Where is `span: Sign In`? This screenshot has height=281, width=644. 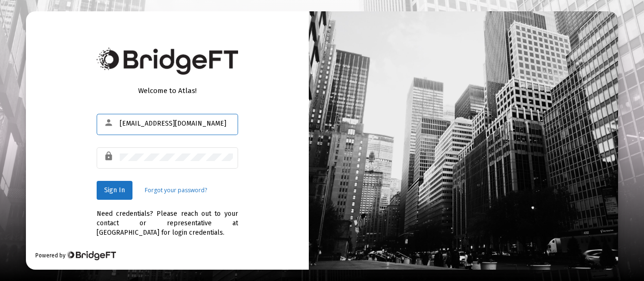 span: Sign In is located at coordinates (114, 190).